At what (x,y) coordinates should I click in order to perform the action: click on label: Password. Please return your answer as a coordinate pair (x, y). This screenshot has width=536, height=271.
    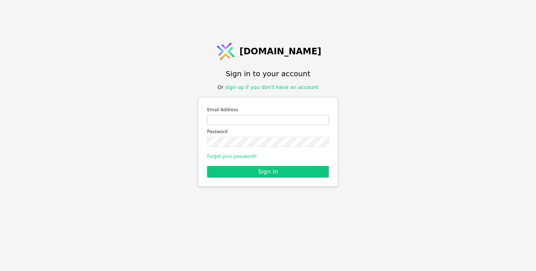
    Looking at the image, I should click on (268, 132).